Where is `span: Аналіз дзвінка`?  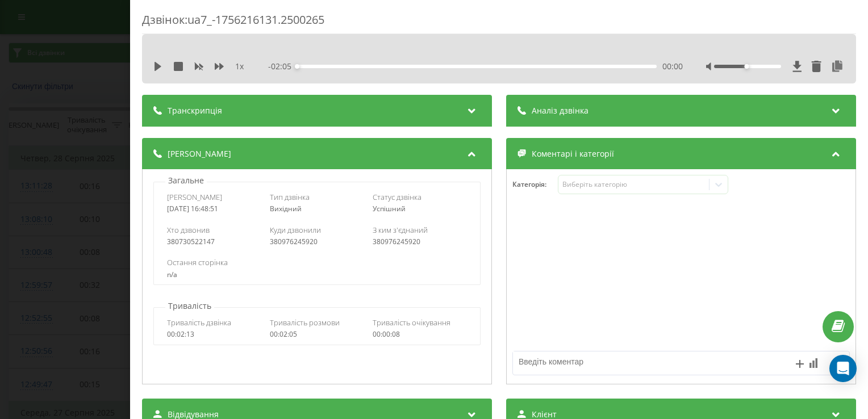
span: Аналіз дзвінка is located at coordinates (560, 111).